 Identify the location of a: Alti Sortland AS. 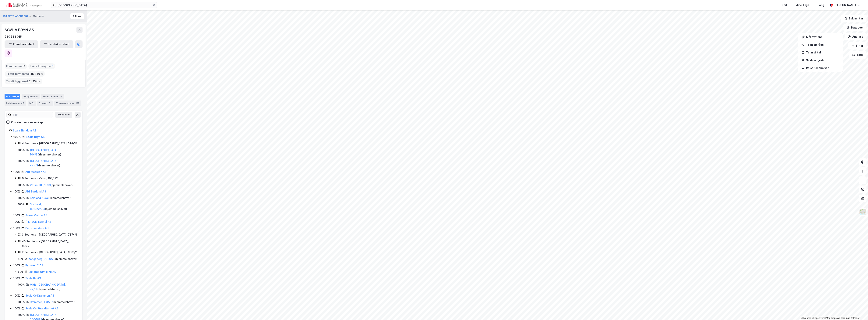
(36, 191).